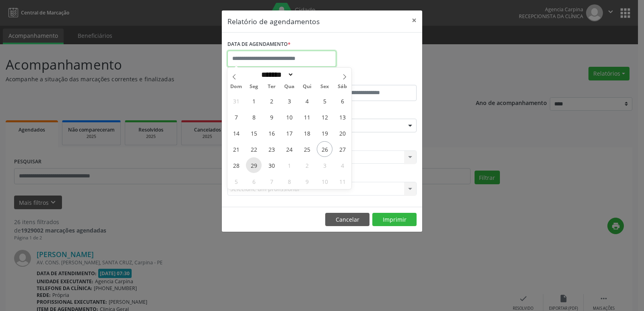 This screenshot has height=311, width=644. Describe the element at coordinates (342, 101) in the screenshot. I see `span: Setembro 6, 2025` at that location.